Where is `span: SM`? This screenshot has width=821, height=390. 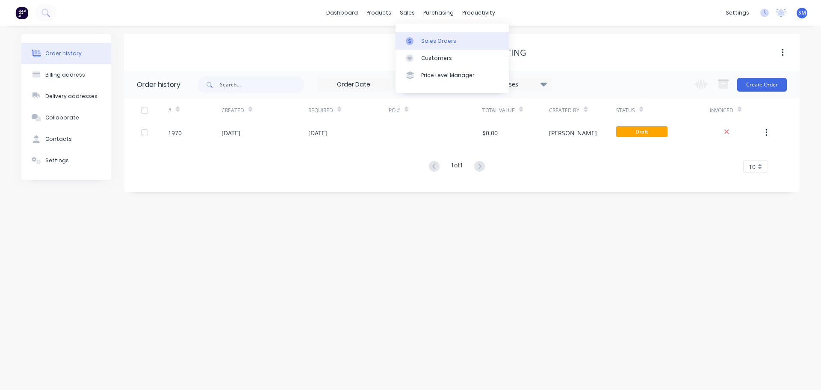 span: SM is located at coordinates (802, 13).